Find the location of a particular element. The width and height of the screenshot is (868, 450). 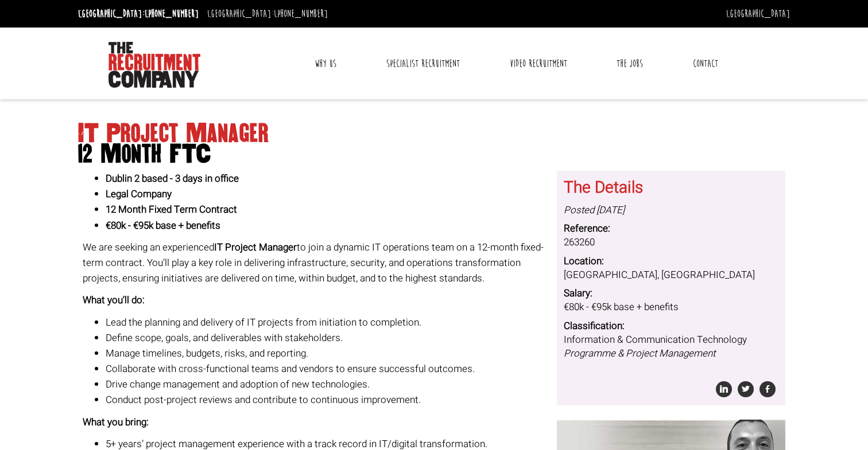

h3: The Details is located at coordinates (671, 188).